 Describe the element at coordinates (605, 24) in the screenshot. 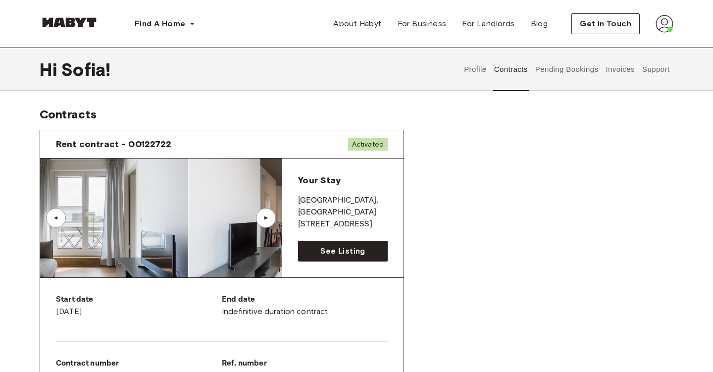

I see `span: Get in Touch` at that location.